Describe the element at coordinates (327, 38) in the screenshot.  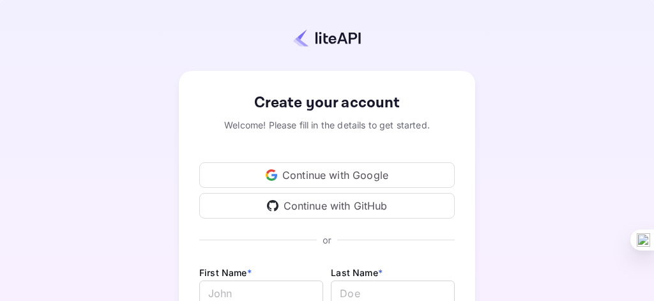
I see `img: liteapi` at that location.